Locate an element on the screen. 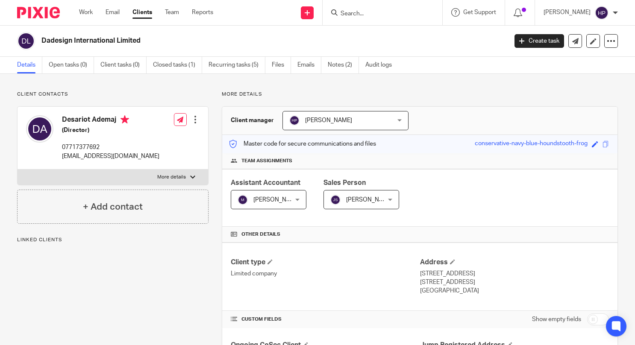 This screenshot has height=345, width=635. a: Audit logs is located at coordinates (382, 65).